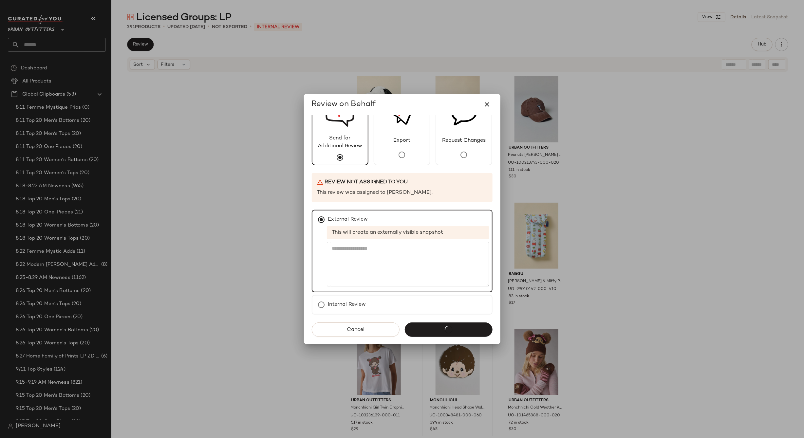 The image size is (804, 438). Describe the element at coordinates (355, 330) in the screenshot. I see `span: Cancel` at that location.